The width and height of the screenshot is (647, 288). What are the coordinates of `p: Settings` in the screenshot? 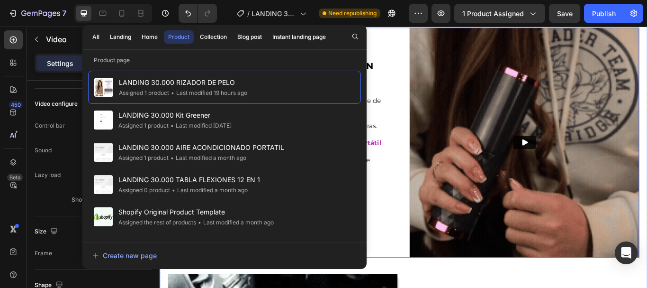 It's located at (60, 63).